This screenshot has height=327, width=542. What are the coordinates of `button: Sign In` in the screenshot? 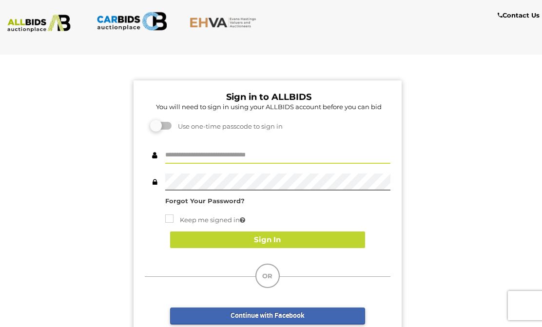 It's located at (267, 240).